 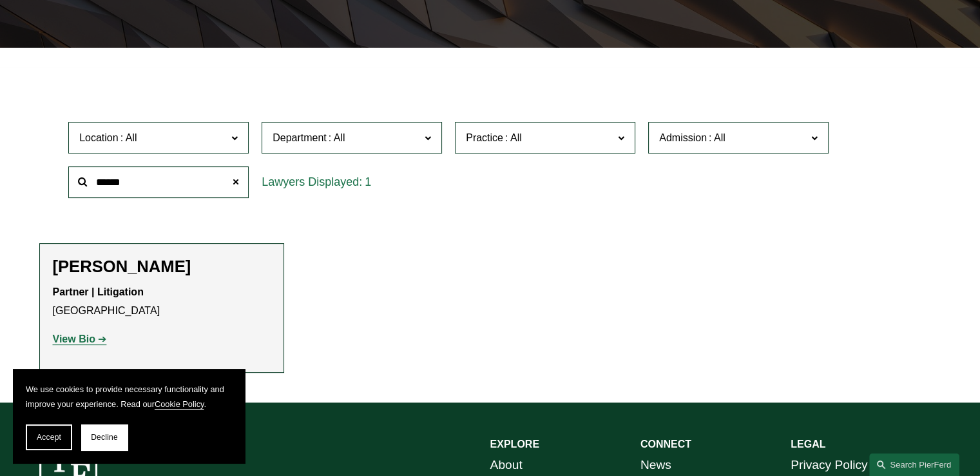 What do you see at coordinates (49, 437) in the screenshot?
I see `button: Accept` at bounding box center [49, 437].